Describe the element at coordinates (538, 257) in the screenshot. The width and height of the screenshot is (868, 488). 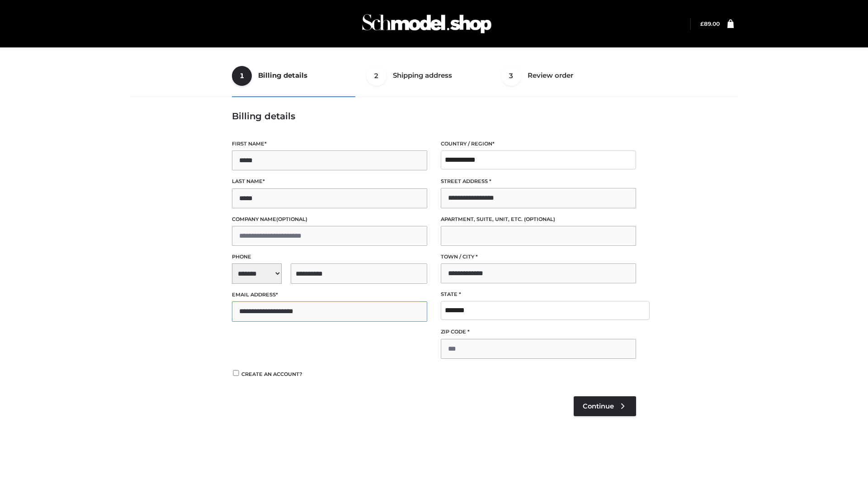
I see `label: Town / City` at that location.